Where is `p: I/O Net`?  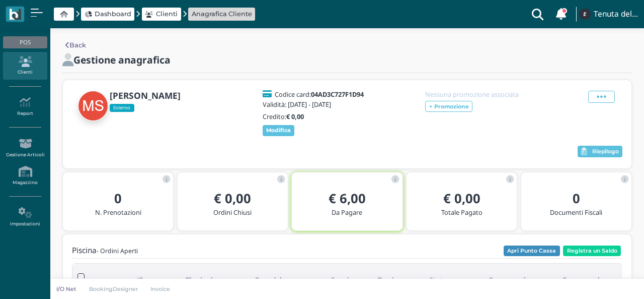 p: I/O Net is located at coordinates (66, 288).